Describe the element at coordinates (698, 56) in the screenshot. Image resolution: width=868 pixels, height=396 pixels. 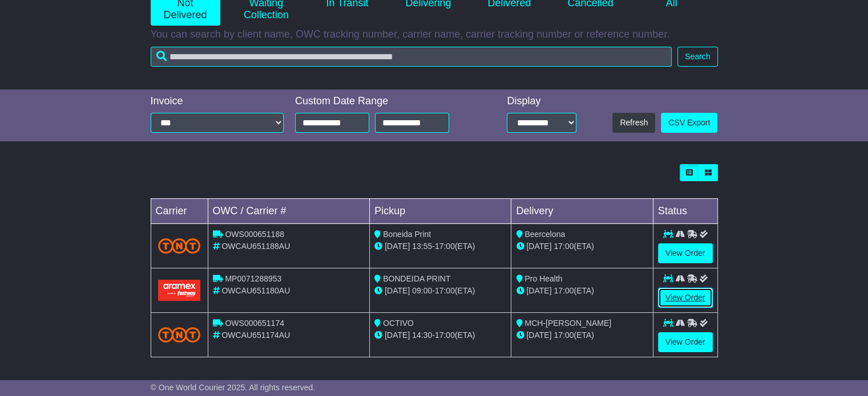
I see `button: Search` at that location.